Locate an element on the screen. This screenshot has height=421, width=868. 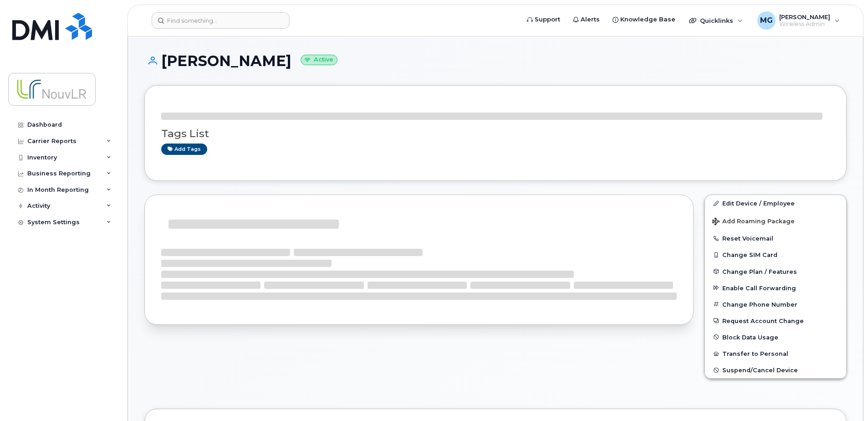
a: Add tags is located at coordinates (184, 149).